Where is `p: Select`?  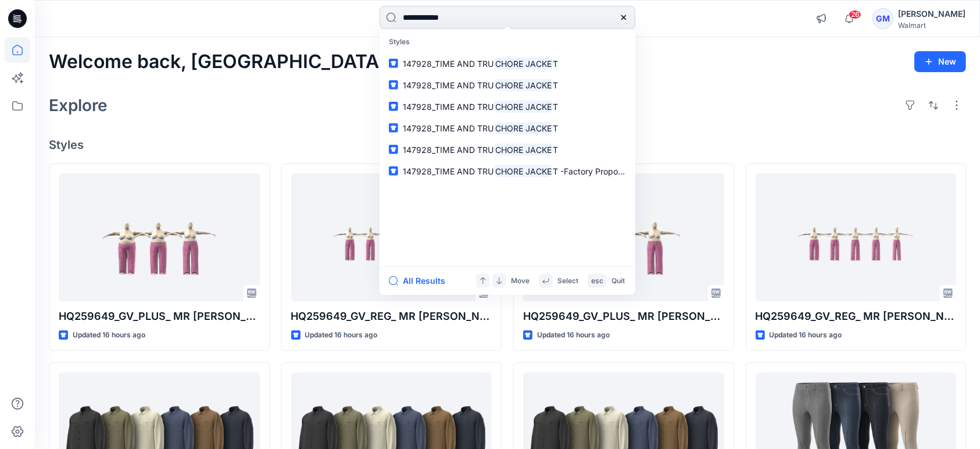
p: Select is located at coordinates (568, 280).